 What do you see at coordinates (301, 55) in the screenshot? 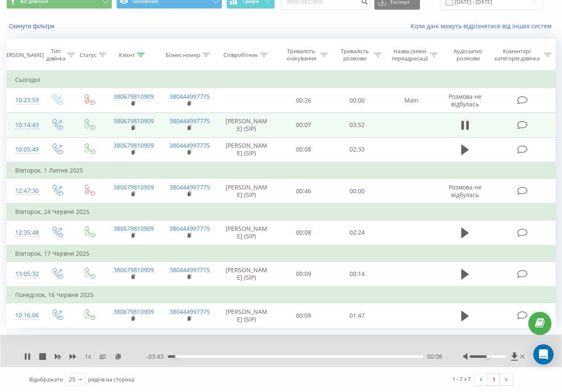
I see `div: Тривалість очікування` at bounding box center [301, 55].